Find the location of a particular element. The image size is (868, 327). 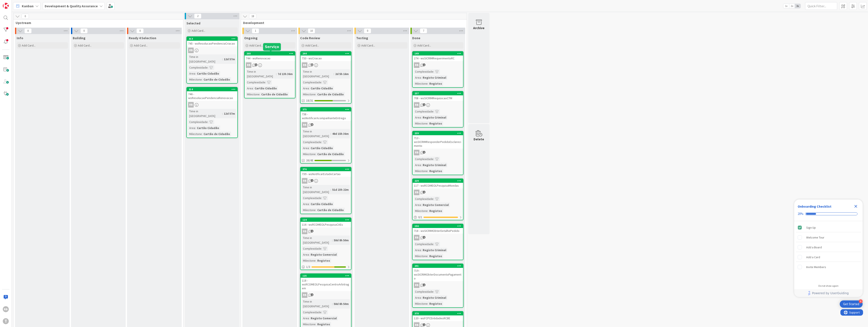

a: 156718 - wsSICRIMObterDetalhePedidoRBComplexidade:Area:Registo CriminalMilestone:Registos is located at coordinates (438, 242).